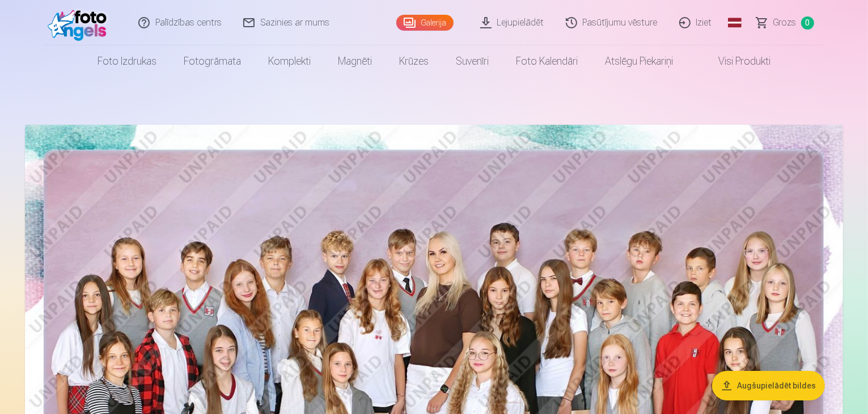 The image size is (868, 414). Describe the element at coordinates (639, 61) in the screenshot. I see `a: Atslēgu piekariņi` at that location.